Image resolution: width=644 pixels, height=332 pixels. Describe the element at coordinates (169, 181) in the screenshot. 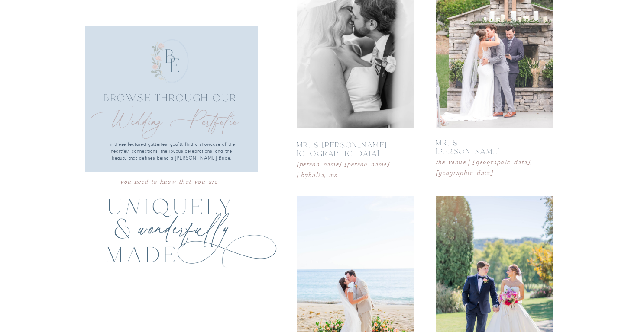

I see `p: you need to know that you are` at that location.